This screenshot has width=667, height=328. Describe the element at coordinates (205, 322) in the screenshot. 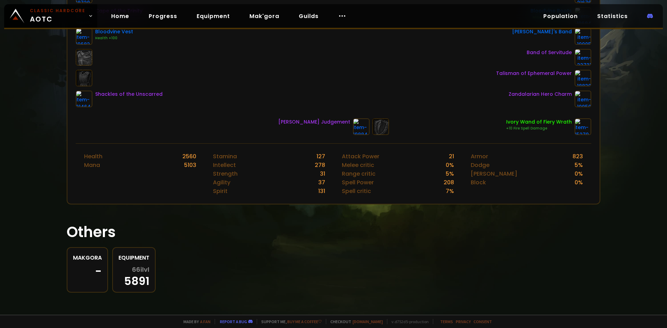

I see `a: a fan` at that location.